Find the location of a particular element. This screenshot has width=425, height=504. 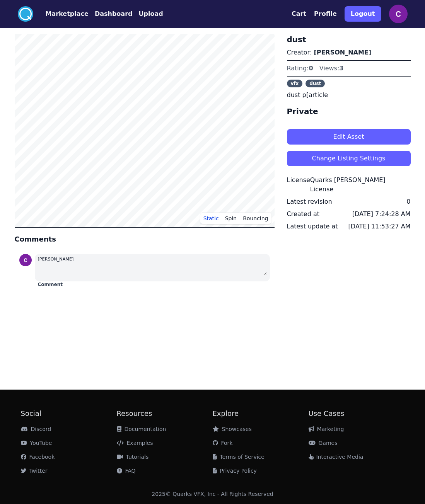

span: 0 is located at coordinates (311, 68).